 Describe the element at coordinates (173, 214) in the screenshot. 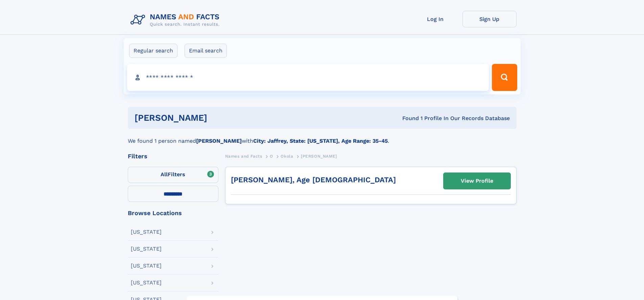

I see `div: Browse Locations` at that location.